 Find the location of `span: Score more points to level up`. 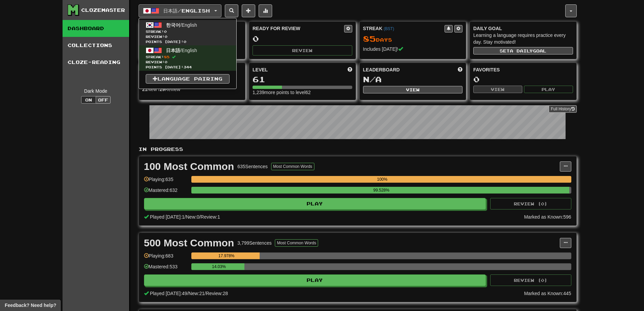

span: Score more points to level up is located at coordinates (350, 70).